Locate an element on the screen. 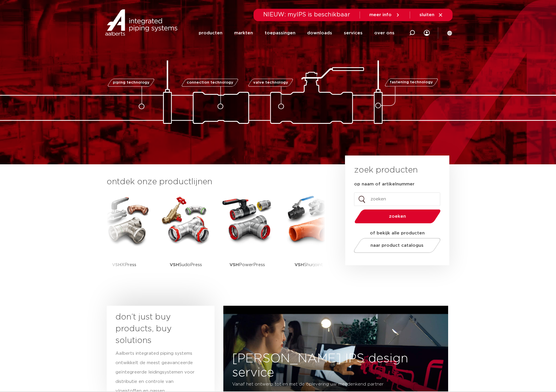 The height and width of the screenshot is (392, 556). input: zoeken is located at coordinates (397, 199).